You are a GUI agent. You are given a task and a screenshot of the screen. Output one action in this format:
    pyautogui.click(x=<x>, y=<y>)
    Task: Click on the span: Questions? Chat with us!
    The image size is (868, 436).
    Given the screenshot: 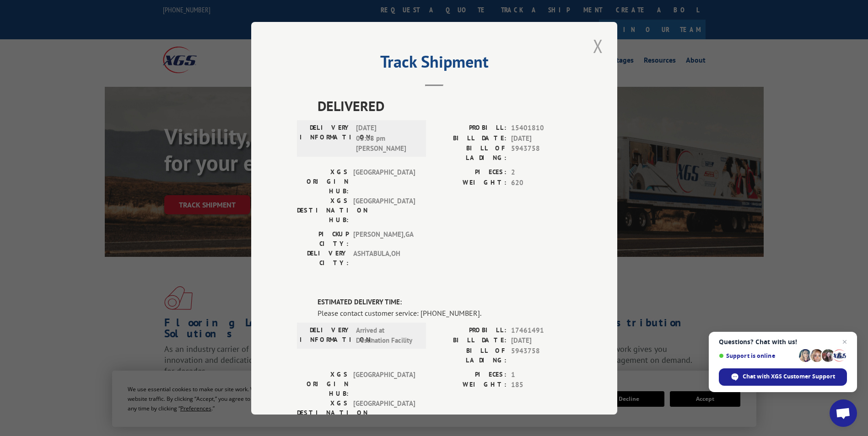 What is the action you would take?
    pyautogui.click(x=783, y=342)
    